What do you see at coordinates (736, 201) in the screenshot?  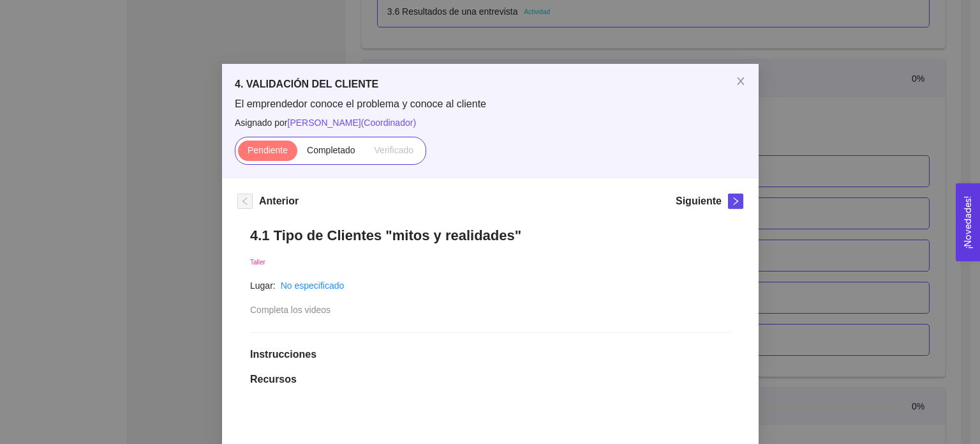 I see `button: right` at bounding box center [736, 201].